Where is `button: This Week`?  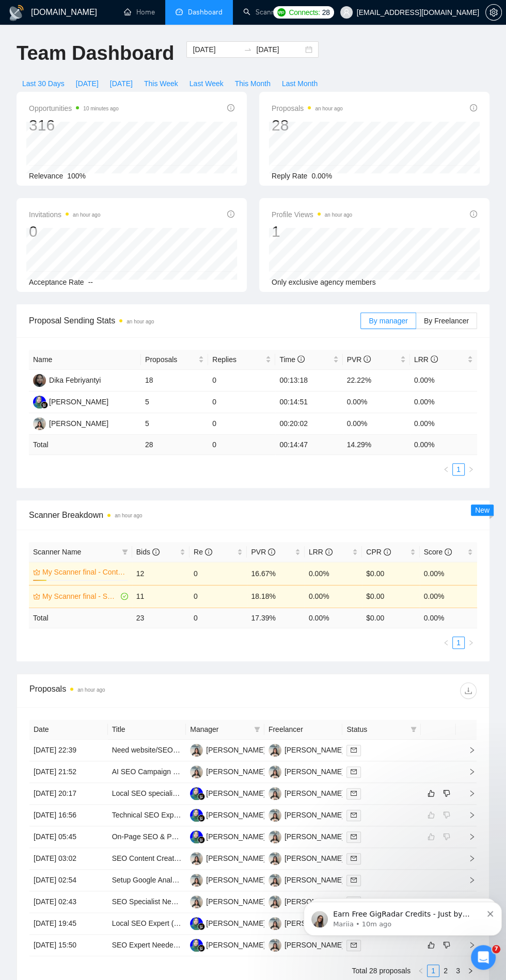
button: This Week is located at coordinates (161, 84).